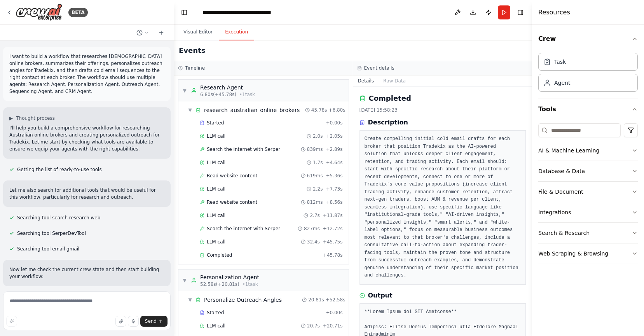 This screenshot has height=336, width=644. What do you see at coordinates (87, 194) in the screenshot?
I see `p: Let me also search for additional tools that would be useful for this workflow, particularly for ...` at bounding box center [87, 194].